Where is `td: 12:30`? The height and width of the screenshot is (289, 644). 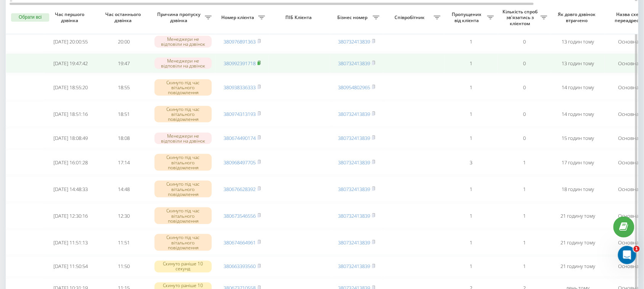
td: 12:30 is located at coordinates (124, 216).